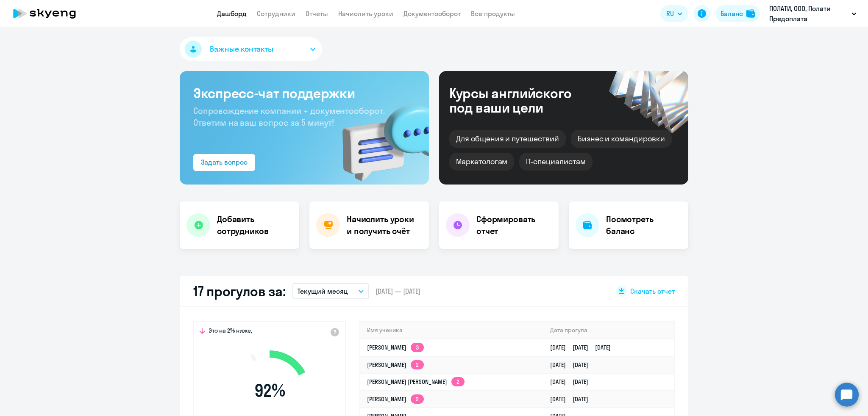  I want to click on a: Все продукты, so click(493, 13).